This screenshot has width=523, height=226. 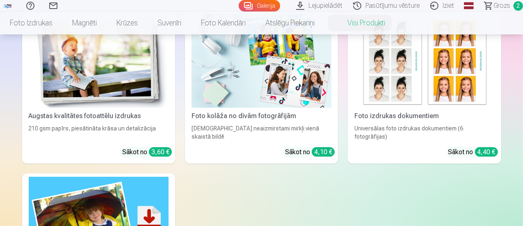 I want to click on div: 4,10 €, so click(x=323, y=152).